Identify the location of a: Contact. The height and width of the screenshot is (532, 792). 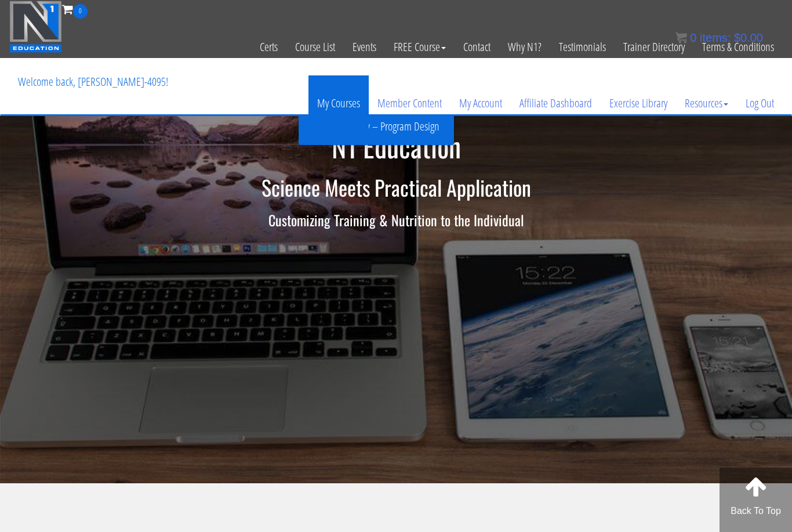
(477, 47).